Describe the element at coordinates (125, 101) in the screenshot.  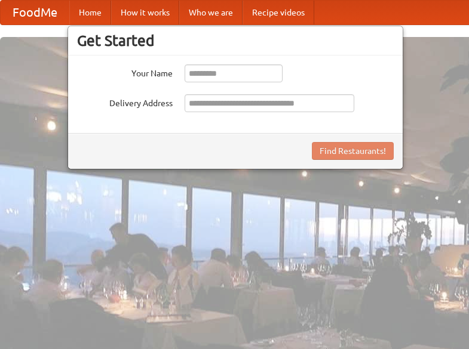
I see `label: Delivery Address` at that location.